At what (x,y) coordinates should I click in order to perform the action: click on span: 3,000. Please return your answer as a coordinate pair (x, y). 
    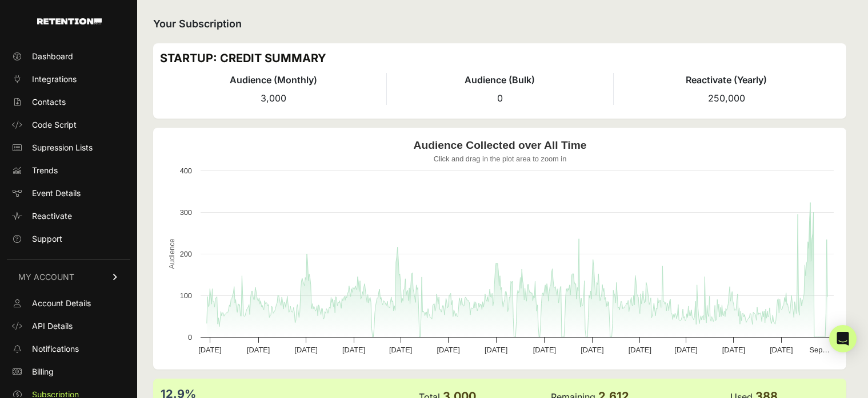
    Looking at the image, I should click on (273, 98).